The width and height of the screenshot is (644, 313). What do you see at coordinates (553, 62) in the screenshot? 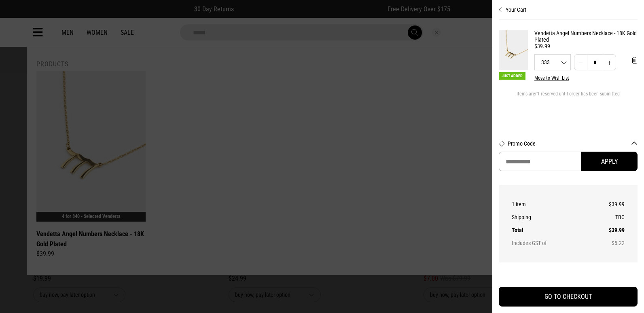
I see `span: 333` at bounding box center [553, 62].